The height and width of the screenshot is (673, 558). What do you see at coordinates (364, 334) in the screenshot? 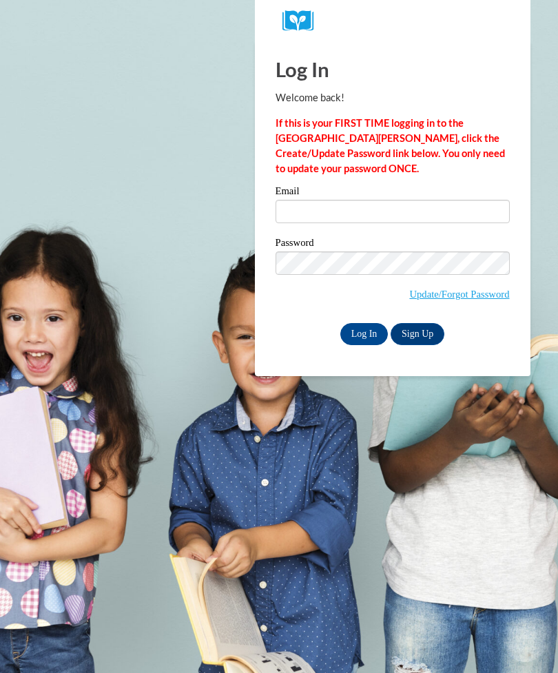
I see `input: Log In` at bounding box center [364, 334].